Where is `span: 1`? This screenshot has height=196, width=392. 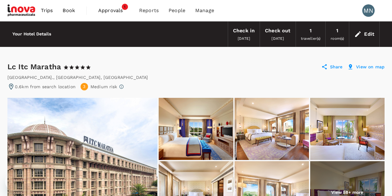
span: 1 is located at coordinates (125, 7).